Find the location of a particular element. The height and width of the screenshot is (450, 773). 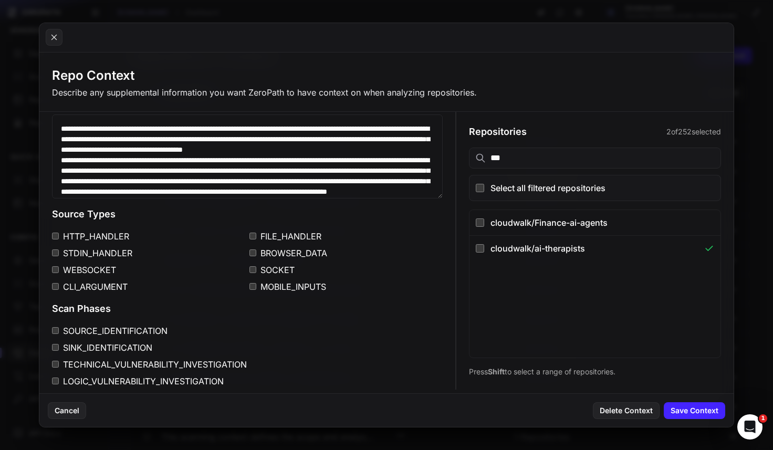

label: BROWSER_DATA is located at coordinates (346, 253).